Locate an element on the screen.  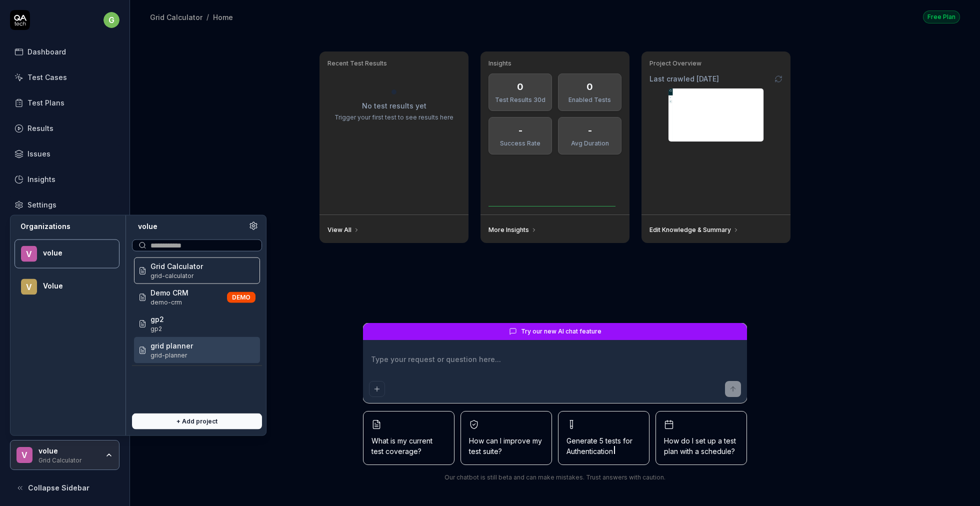
button: How do I set up a test plan with a schedule? is located at coordinates (701, 438).